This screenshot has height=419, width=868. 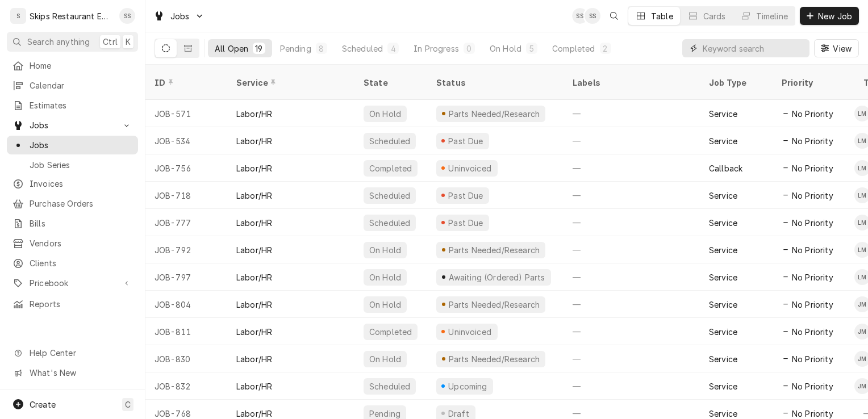 I want to click on div: Priority, so click(x=813, y=82).